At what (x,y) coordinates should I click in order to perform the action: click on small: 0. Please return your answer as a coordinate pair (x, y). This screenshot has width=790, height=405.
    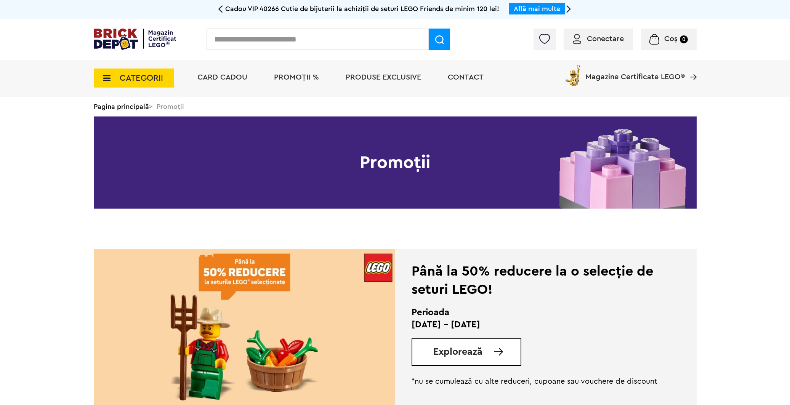
    Looking at the image, I should click on (683, 39).